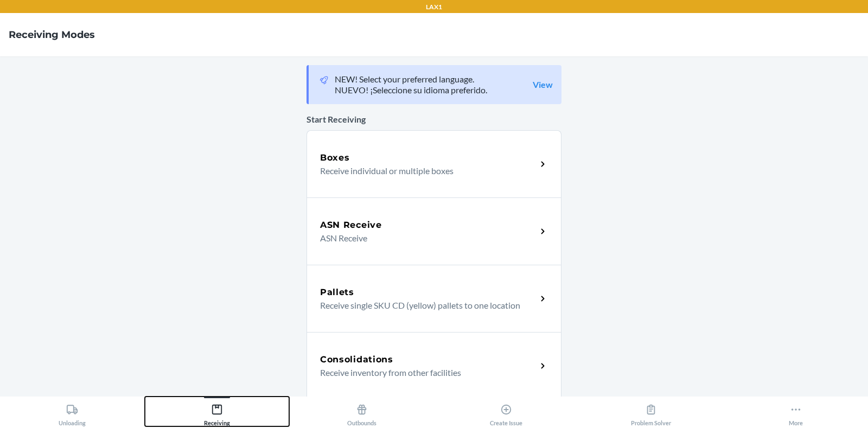 The width and height of the screenshot is (868, 428). What do you see at coordinates (411, 79) in the screenshot?
I see `p: NEW! Select your preferred language.` at bounding box center [411, 79].